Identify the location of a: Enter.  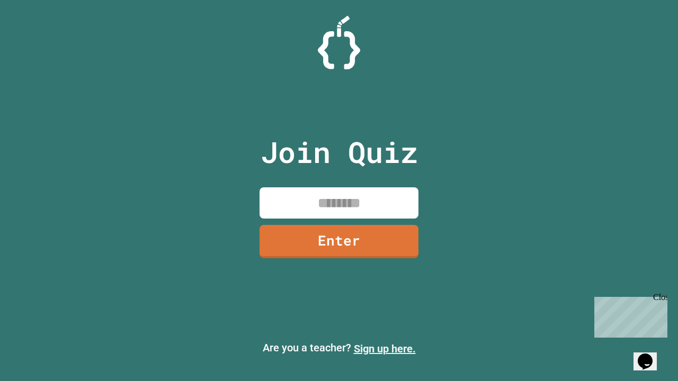
(339, 241).